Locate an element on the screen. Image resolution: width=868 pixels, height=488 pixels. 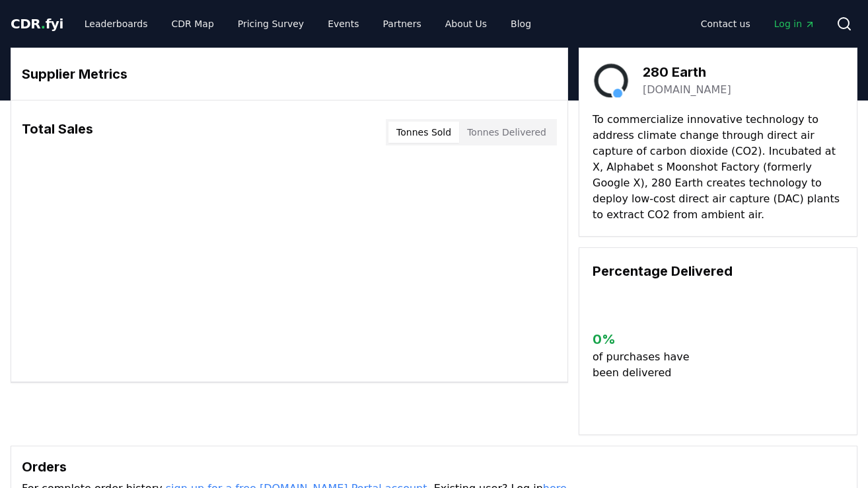
a: Partners is located at coordinates (402, 24).